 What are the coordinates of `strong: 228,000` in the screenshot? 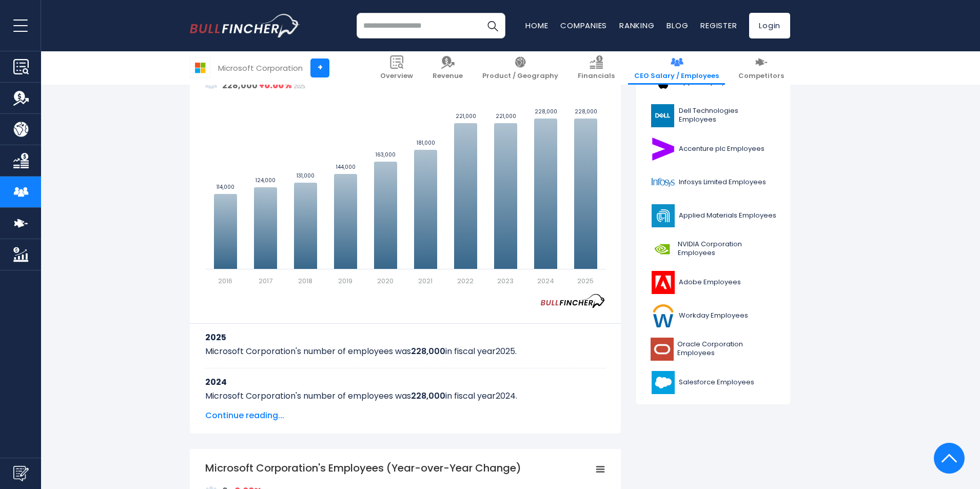 It's located at (240, 86).